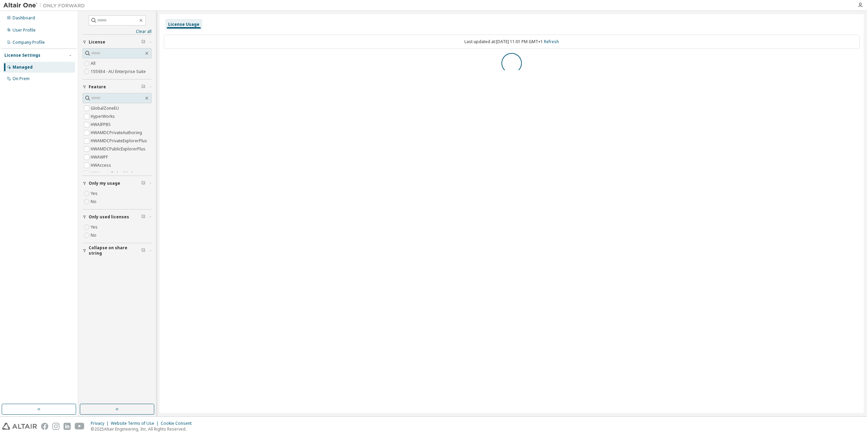 The image size is (867, 436). What do you see at coordinates (21, 79) in the screenshot?
I see `div: On Prem` at bounding box center [21, 79].